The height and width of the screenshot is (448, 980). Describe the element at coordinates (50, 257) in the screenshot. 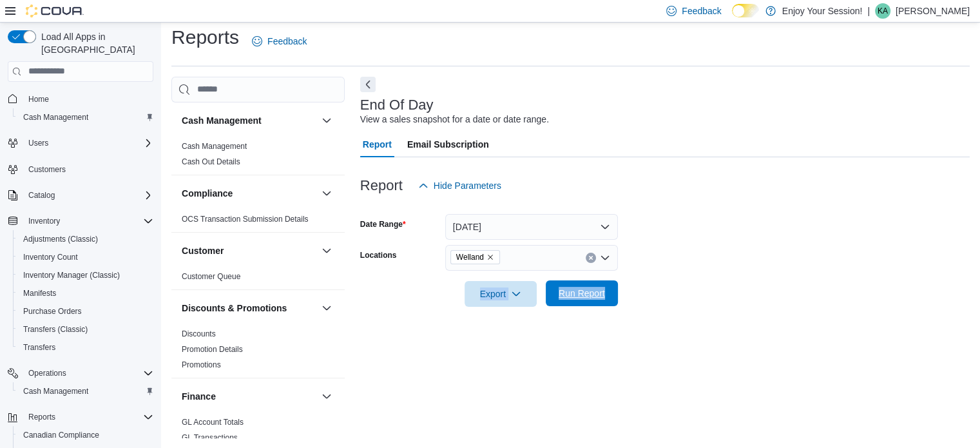

I see `a: Inventory Count` at that location.